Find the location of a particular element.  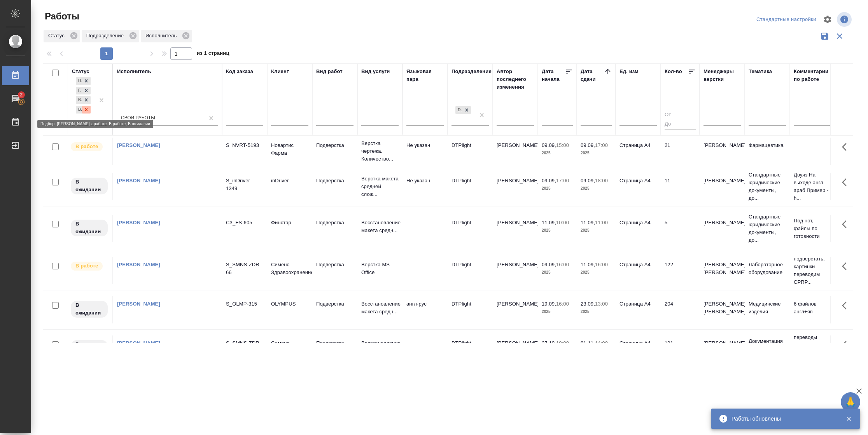

p: переводы будут сдавать по готовности,... is located at coordinates (812, 349).